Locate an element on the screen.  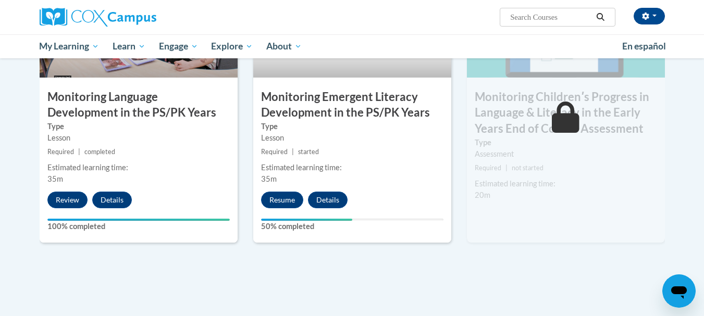
a: My Learning is located at coordinates (69, 46).